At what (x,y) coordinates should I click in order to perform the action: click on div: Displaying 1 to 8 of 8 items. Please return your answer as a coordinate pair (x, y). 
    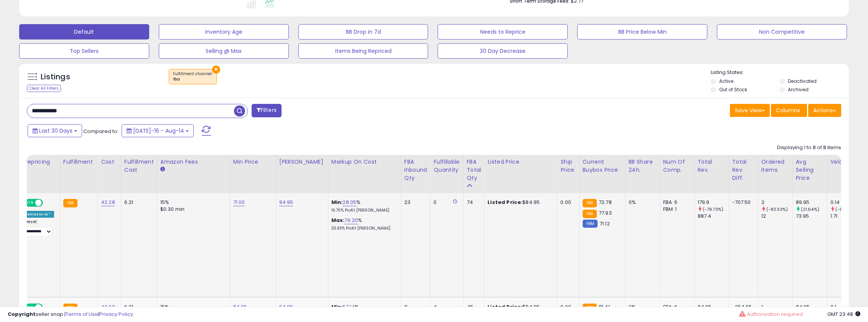
    Looking at the image, I should click on (809, 148).